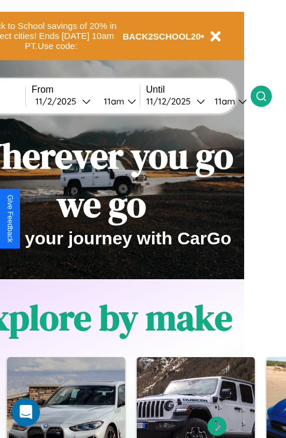 This screenshot has width=286, height=438. I want to click on label: Until, so click(198, 90).